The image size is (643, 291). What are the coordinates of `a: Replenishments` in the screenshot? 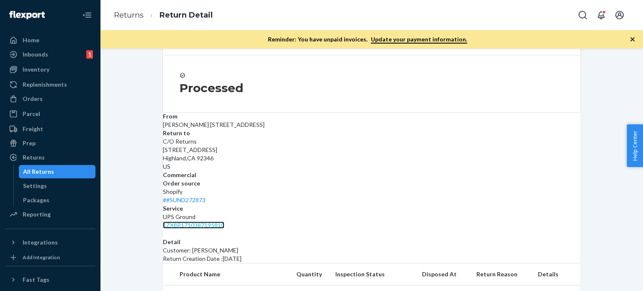 It's located at (50, 85).